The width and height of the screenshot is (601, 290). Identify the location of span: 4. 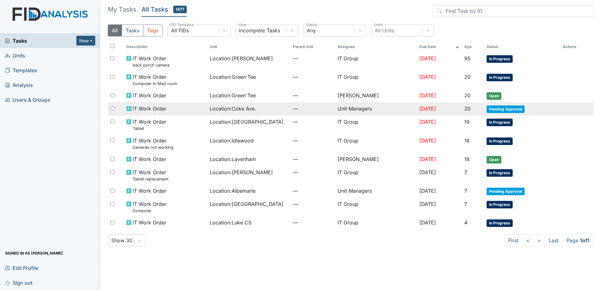
(466, 223).